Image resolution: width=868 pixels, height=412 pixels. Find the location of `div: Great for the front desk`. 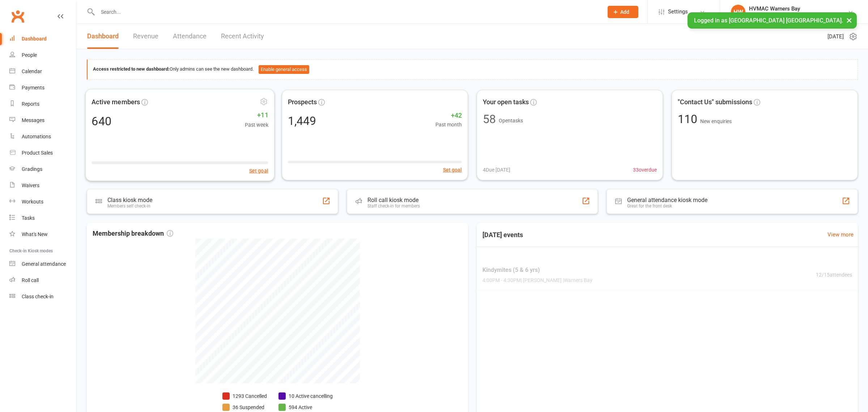

div: Great for the front desk is located at coordinates (668, 206).